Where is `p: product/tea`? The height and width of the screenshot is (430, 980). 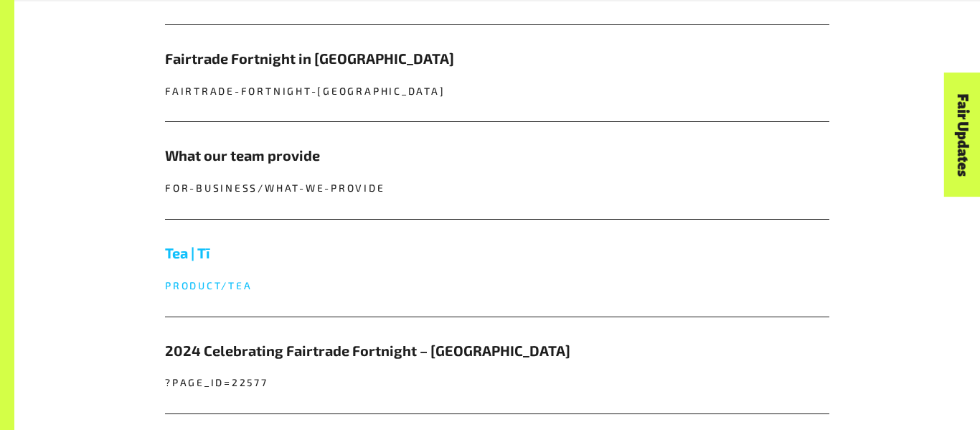 p: product/tea is located at coordinates (497, 285).